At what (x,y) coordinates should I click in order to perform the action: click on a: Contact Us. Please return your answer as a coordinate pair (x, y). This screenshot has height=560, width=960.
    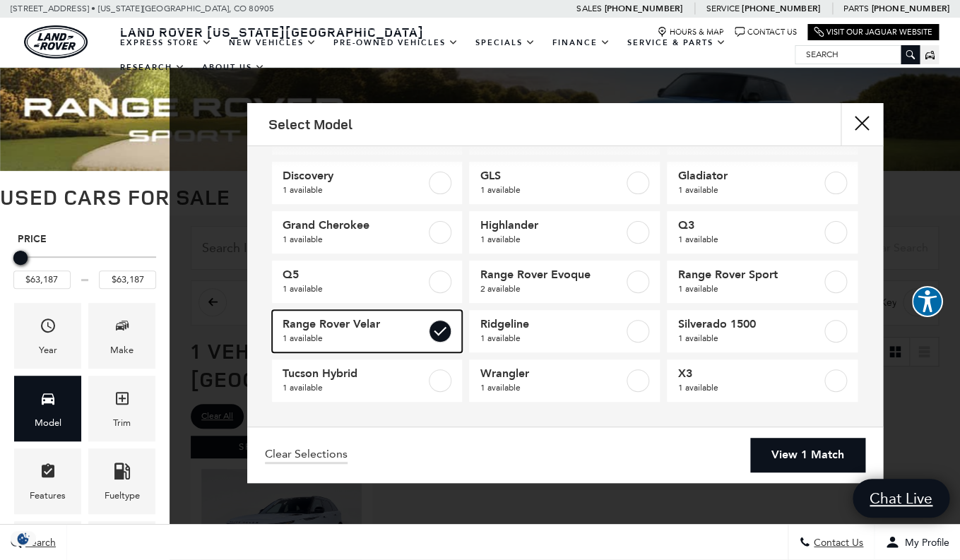
    Looking at the image, I should click on (766, 32).